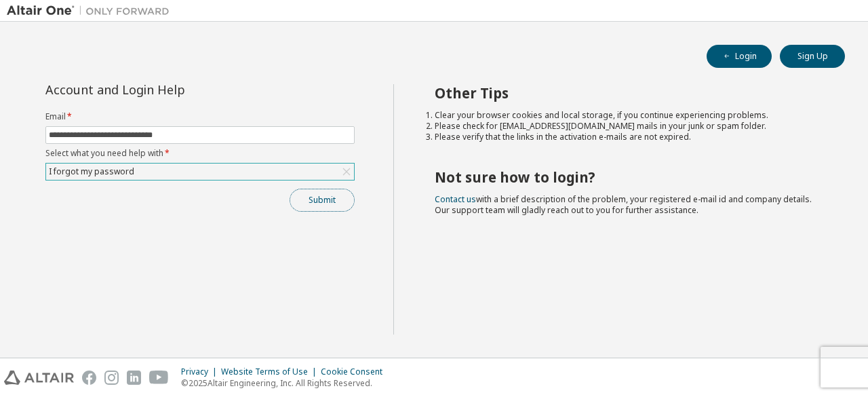 Image resolution: width=868 pixels, height=397 pixels. Describe the element at coordinates (89, 377) in the screenshot. I see `img: facebook.svg` at that location.